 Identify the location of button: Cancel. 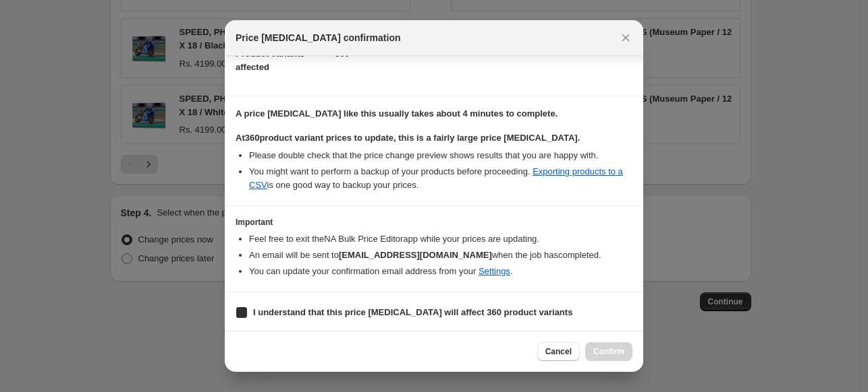
(558, 352).